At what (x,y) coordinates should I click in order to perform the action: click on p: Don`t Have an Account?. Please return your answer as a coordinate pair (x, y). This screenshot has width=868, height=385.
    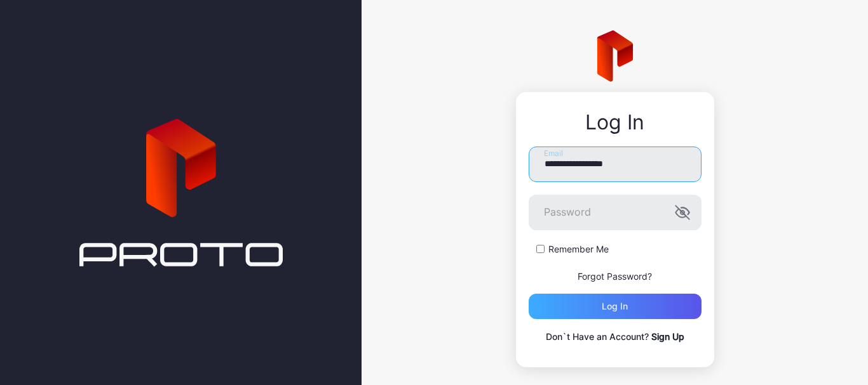
    Looking at the image, I should click on (615, 337).